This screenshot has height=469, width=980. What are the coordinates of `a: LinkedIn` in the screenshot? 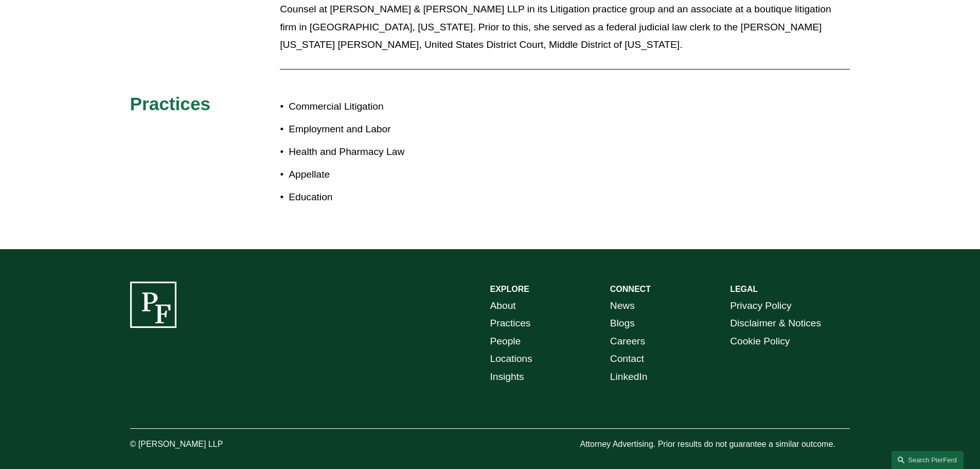 It's located at (628, 376).